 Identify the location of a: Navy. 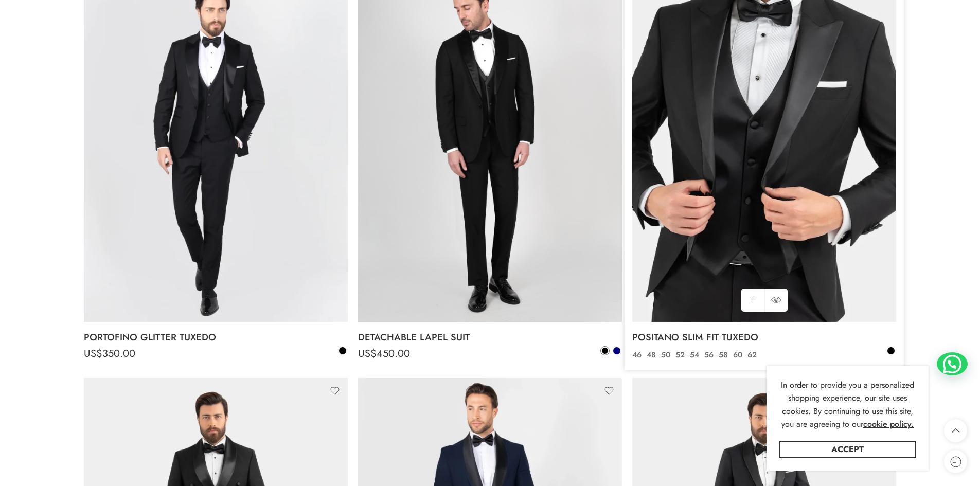
(617, 350).